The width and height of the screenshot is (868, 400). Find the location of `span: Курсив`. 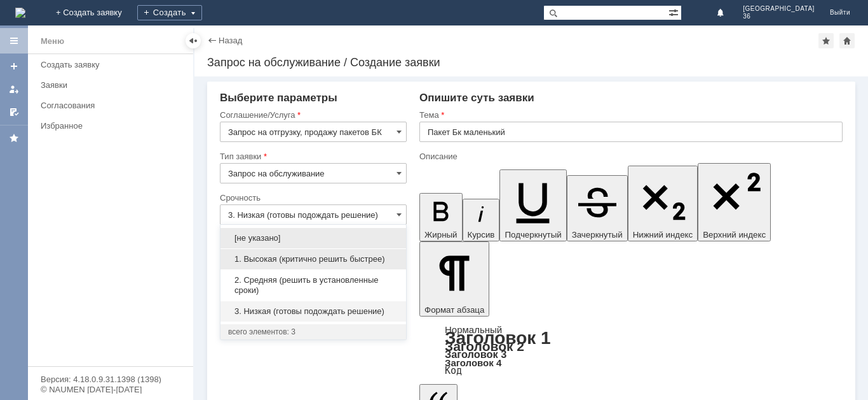

span: Курсив is located at coordinates (481, 234).